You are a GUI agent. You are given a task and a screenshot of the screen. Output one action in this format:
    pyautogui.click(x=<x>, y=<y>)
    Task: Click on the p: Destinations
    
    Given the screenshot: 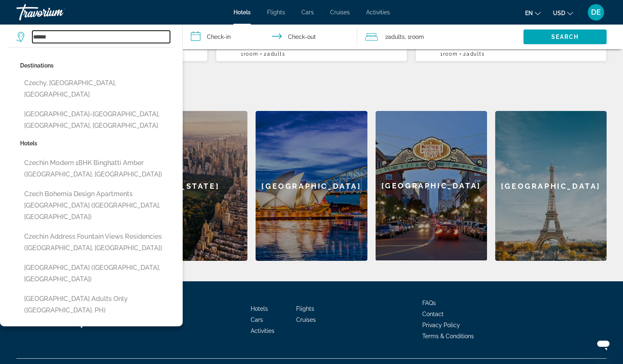 What is the action you would take?
    pyautogui.click(x=97, y=66)
    